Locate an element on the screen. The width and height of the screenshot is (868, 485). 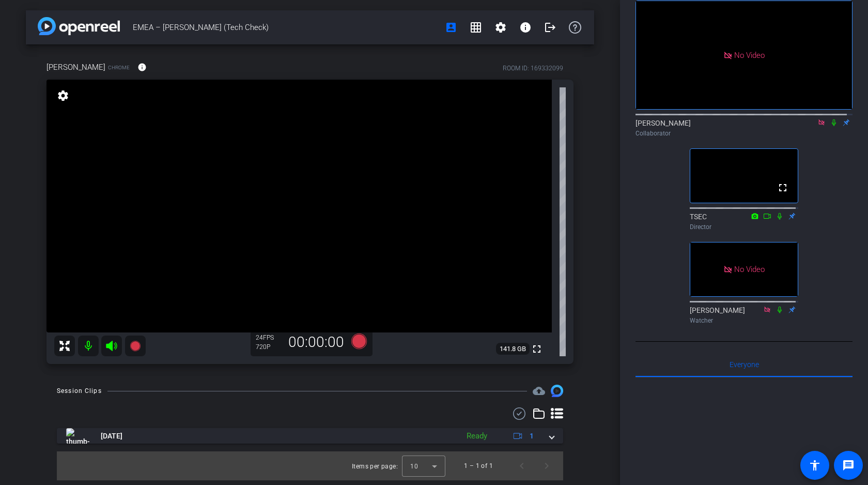
div: Items per page: is located at coordinates (374, 467).